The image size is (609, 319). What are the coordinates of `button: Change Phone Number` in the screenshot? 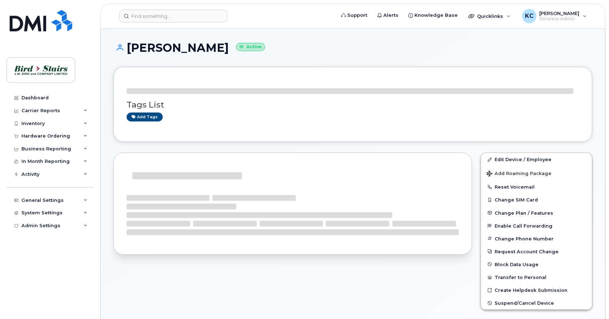 It's located at (537, 239).